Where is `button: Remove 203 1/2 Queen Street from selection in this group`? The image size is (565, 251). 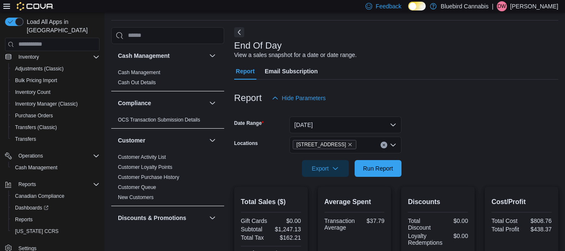 button: Remove 203 1/2 Queen Street from selection in this group is located at coordinates (350, 144).